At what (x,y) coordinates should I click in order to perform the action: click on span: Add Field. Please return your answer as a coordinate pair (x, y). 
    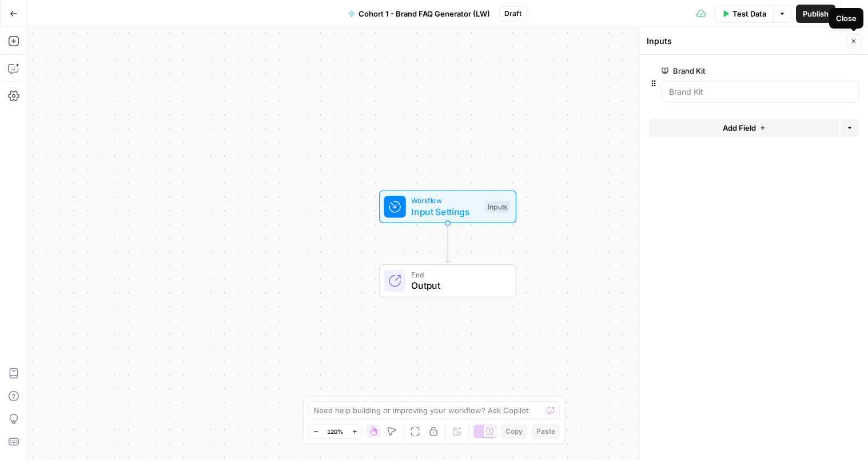
    Looking at the image, I should click on (739, 128).